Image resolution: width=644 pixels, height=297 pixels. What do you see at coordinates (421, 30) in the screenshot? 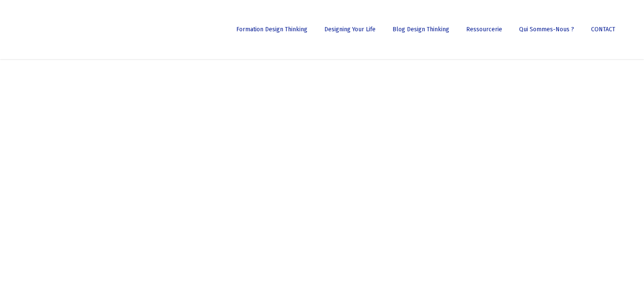
I see `a: Blog Design Thinking` at bounding box center [421, 30].